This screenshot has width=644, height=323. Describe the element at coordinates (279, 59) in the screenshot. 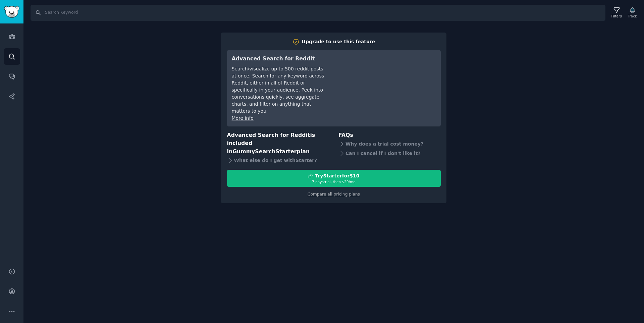

I see `h3: Advanced Search for Reddit` at that location.